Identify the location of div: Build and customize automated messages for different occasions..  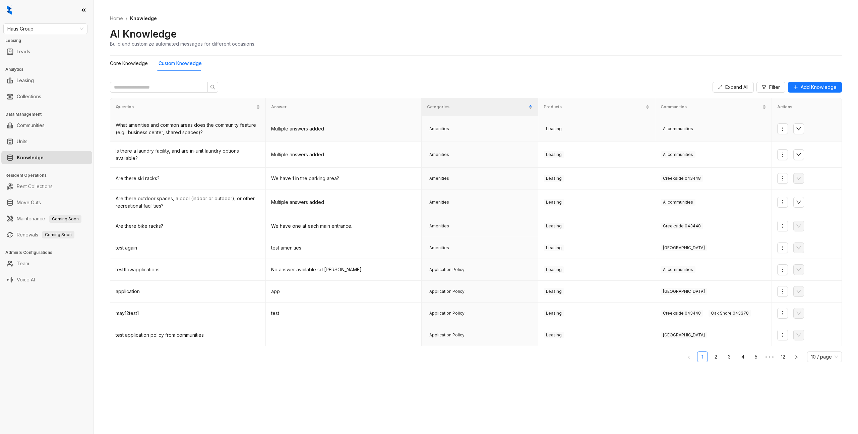
(183, 44).